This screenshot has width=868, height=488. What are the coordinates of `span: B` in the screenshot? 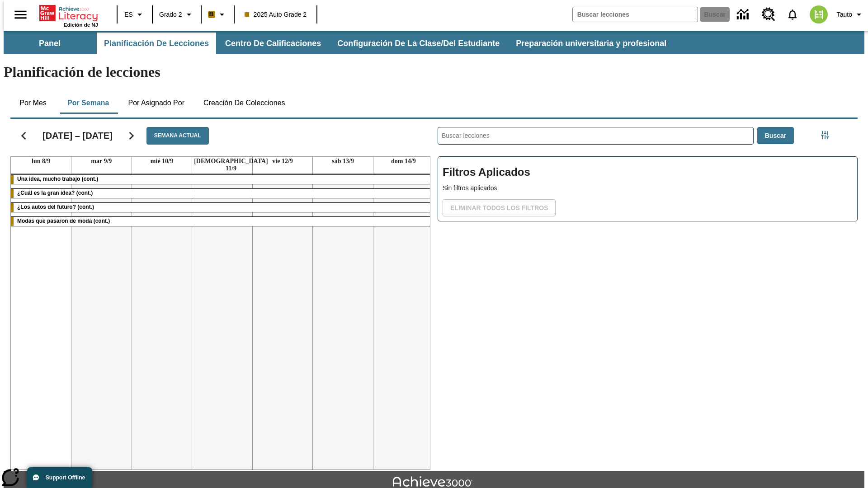 It's located at (212, 14).